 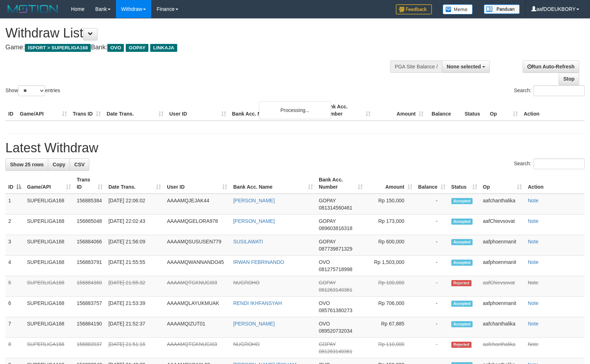 What do you see at coordinates (390, 224) in the screenshot?
I see `td: Rp 173,000` at bounding box center [390, 224].